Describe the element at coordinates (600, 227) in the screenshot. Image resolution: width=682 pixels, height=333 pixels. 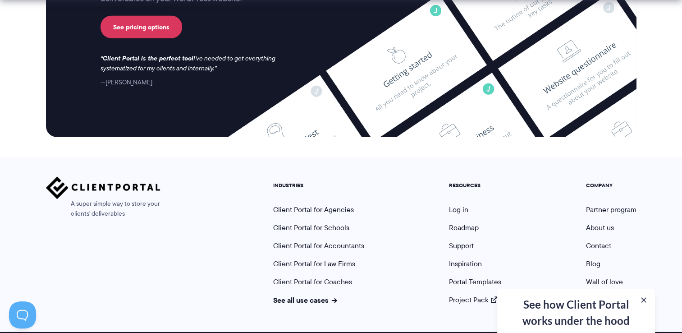
I see `a: About us` at that location.